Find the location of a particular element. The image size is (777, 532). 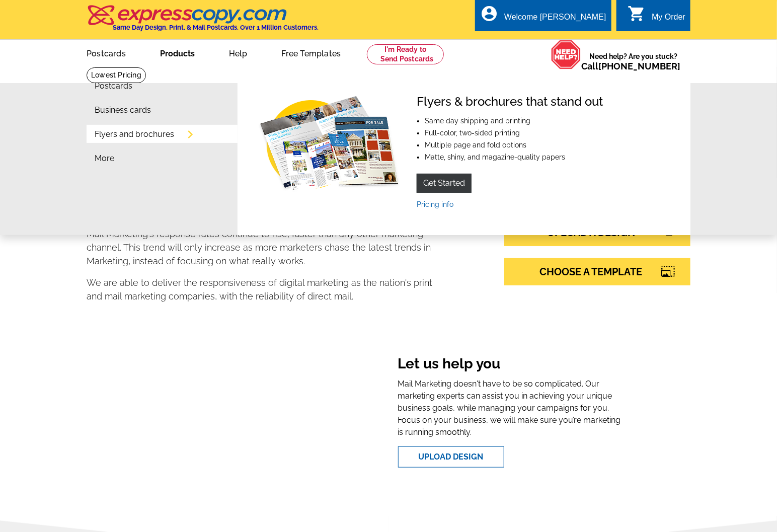

span: Need help? Are you stuck? is located at coordinates (633, 62).